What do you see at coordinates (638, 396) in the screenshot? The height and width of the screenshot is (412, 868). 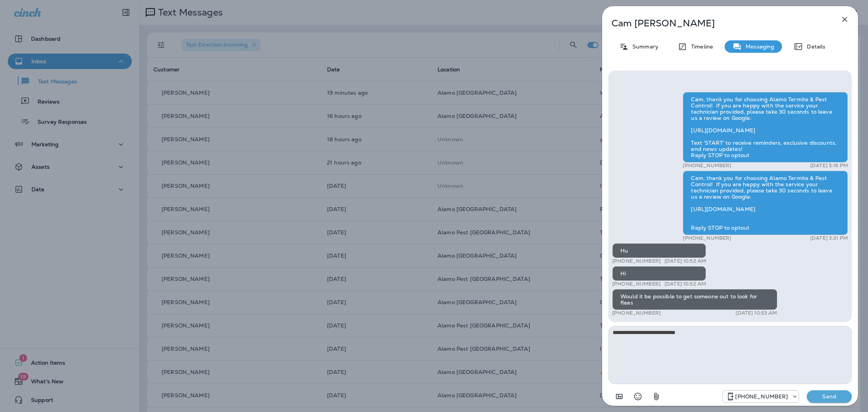 I see `button: Select an emoji` at bounding box center [638, 396].